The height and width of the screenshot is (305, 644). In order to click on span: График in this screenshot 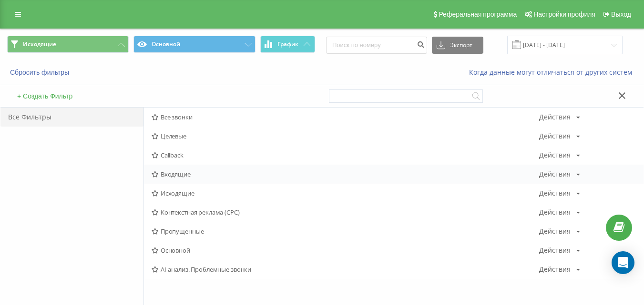, I will do `click(288, 44)`.